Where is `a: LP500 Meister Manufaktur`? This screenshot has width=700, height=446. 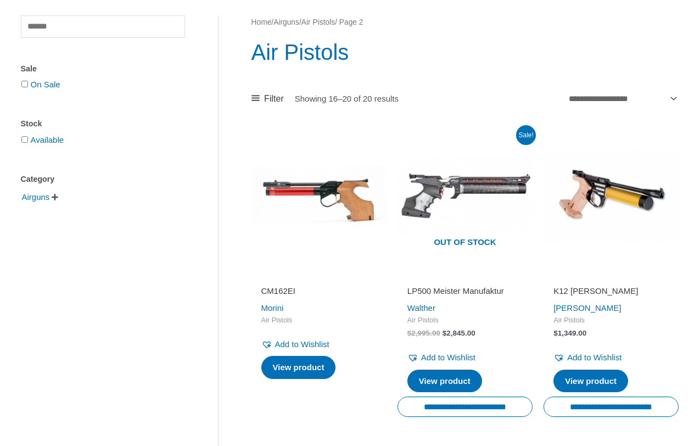 a: LP500 Meister Manufaktur is located at coordinates (465, 293).